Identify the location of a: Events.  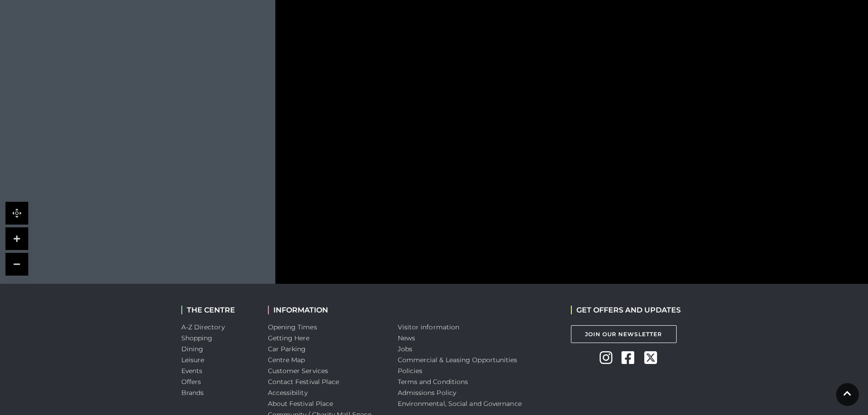
(192, 370).